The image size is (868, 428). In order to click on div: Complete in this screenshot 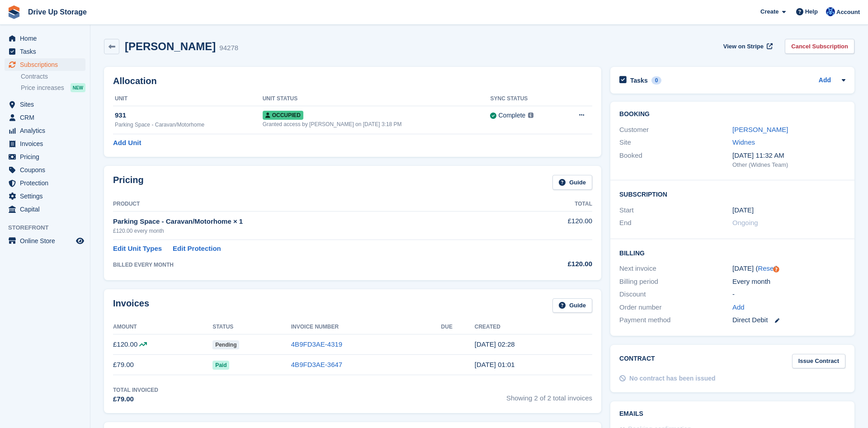, I will do `click(512, 115)`.